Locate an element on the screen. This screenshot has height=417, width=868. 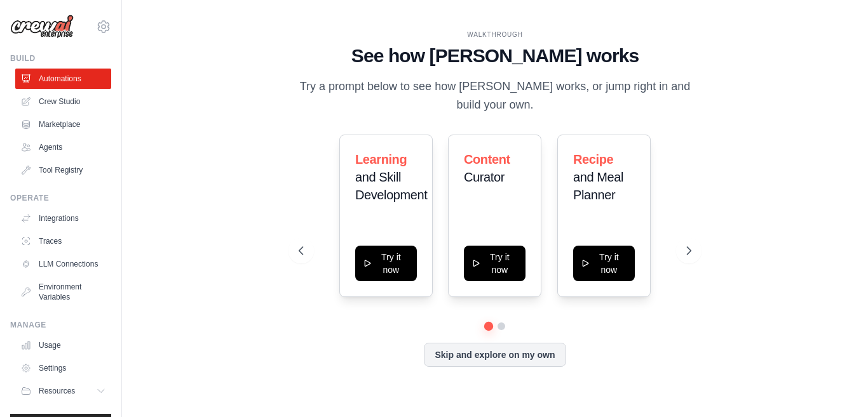
span: Recipe is located at coordinates (593, 159).